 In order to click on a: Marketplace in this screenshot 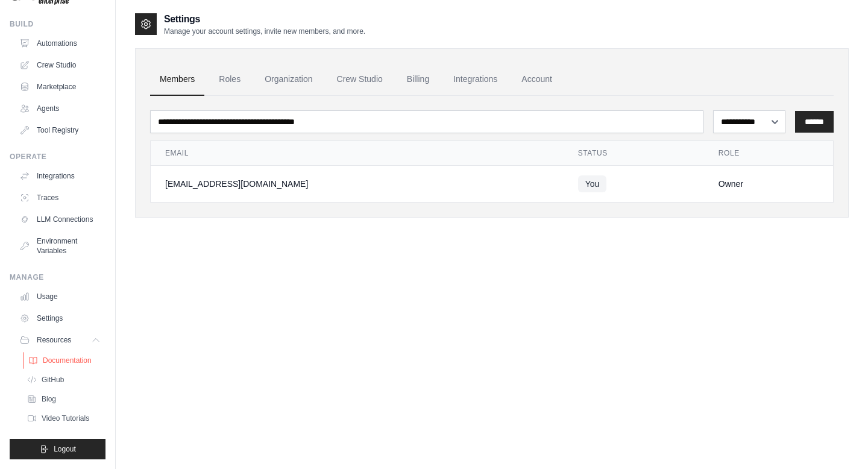, I will do `click(60, 87)`.